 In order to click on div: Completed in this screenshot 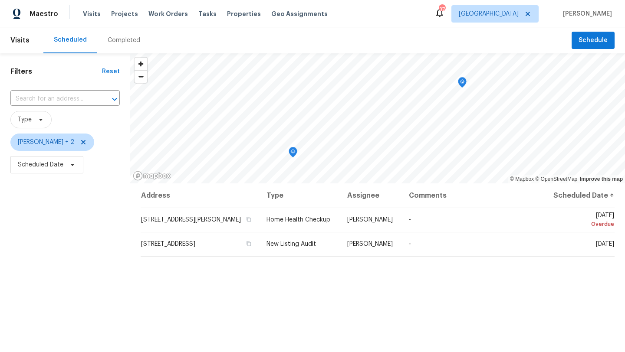, I will do `click(124, 40)`.